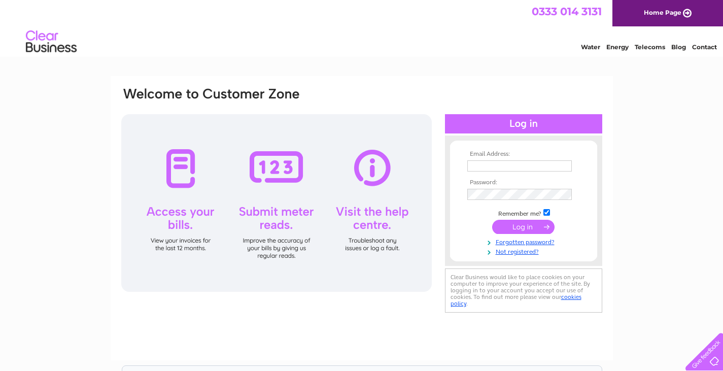  I want to click on img: logo.png, so click(51, 42).